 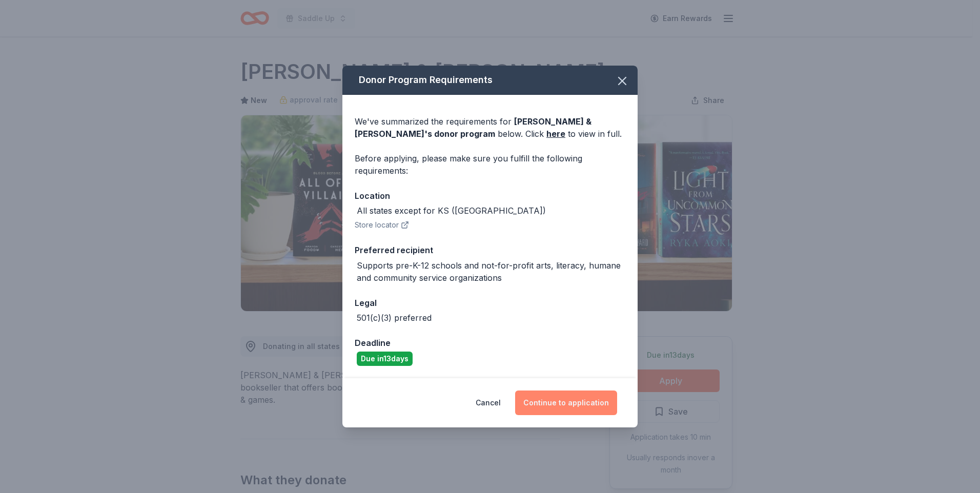 I want to click on button: Store locator, so click(x=381, y=225).